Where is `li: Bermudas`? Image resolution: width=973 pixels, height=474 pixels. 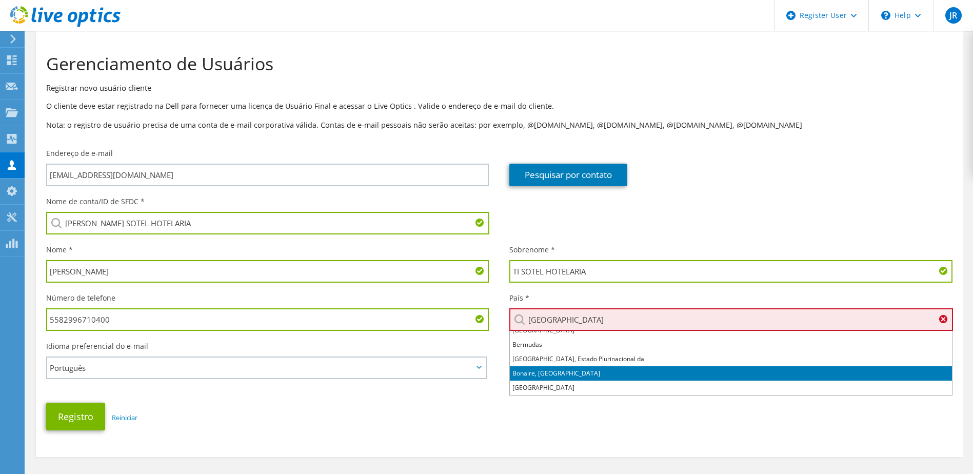
li: Bermudas is located at coordinates (731, 345).